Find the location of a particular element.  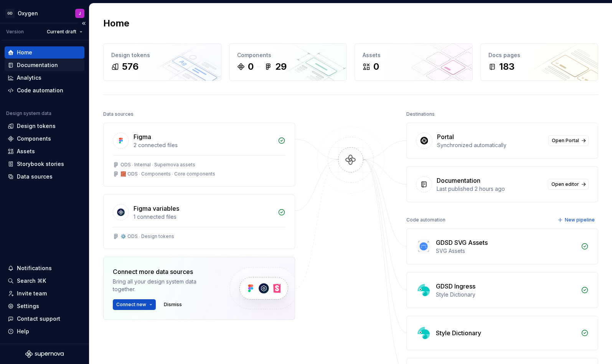

a: Open Portal is located at coordinates (568, 140).